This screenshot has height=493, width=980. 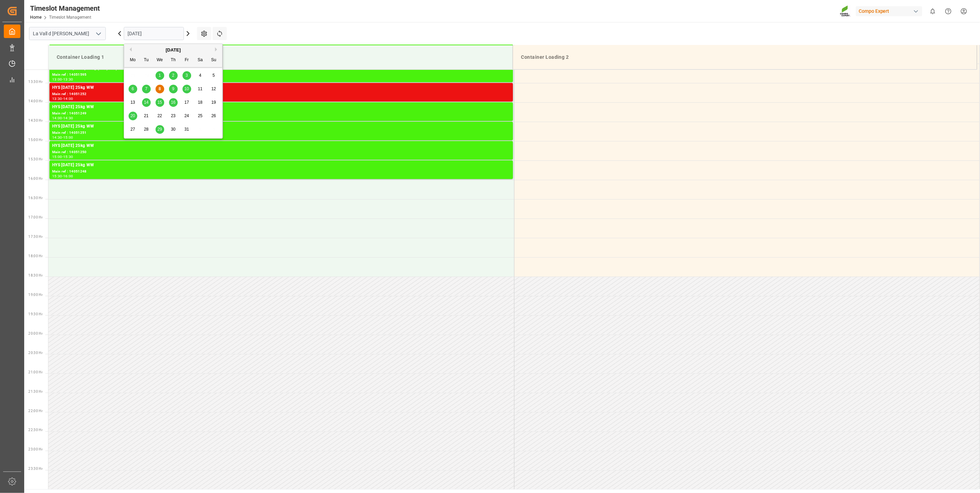 What do you see at coordinates (187, 76) in the screenshot?
I see `div: Choose Friday, October 3rd, 2025` at bounding box center [187, 76].